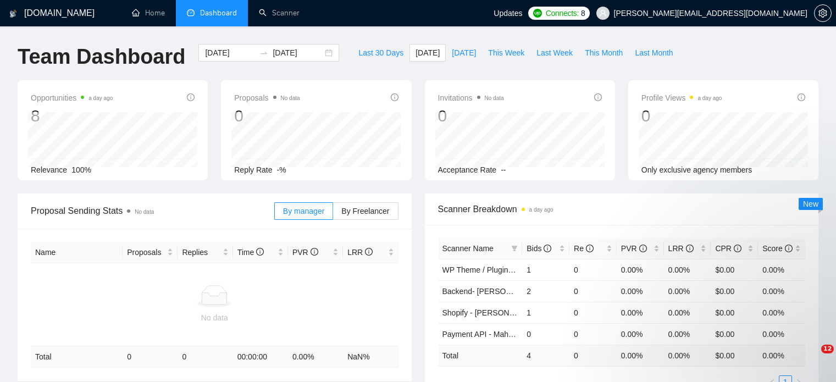  Describe the element at coordinates (538, 13) in the screenshot. I see `img: upwork-logo.png` at that location.